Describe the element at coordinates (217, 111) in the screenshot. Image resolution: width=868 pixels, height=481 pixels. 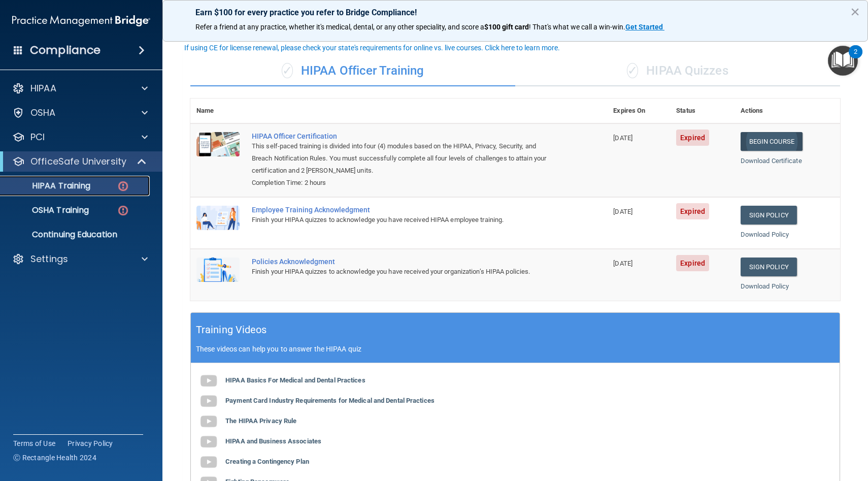
I see `th: Name` at that location.